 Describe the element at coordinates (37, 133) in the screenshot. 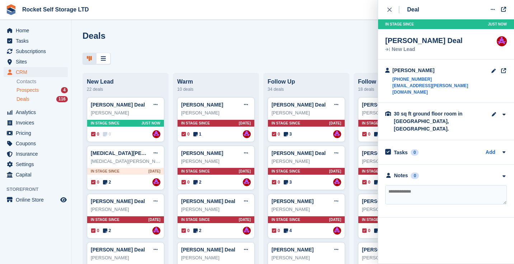

I see `span: Pricing` at that location.